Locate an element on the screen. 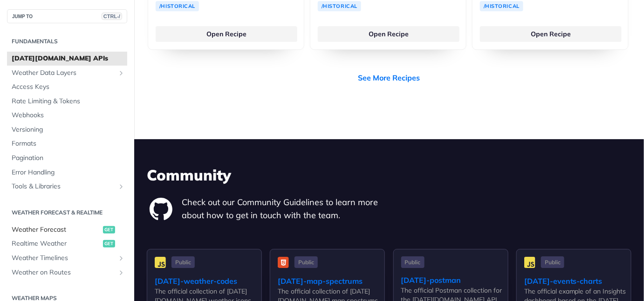 The height and width of the screenshot is (301, 644). a: Webhooks is located at coordinates (67, 116).